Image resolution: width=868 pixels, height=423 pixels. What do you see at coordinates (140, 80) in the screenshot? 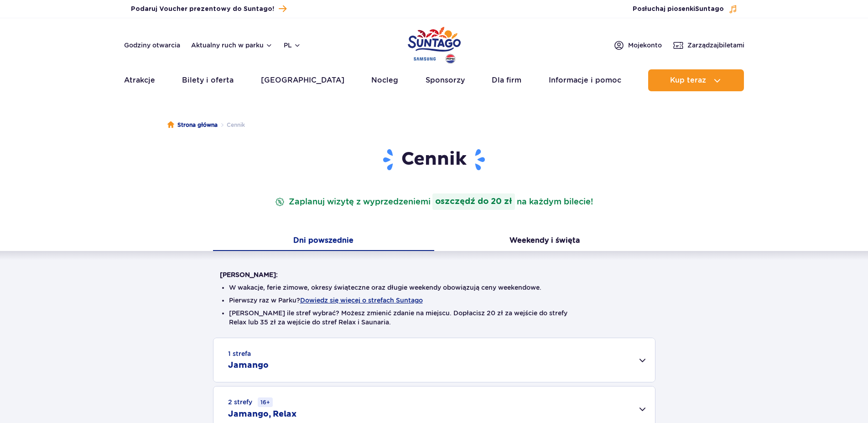
I see `a: Atrakcje` at bounding box center [140, 80].